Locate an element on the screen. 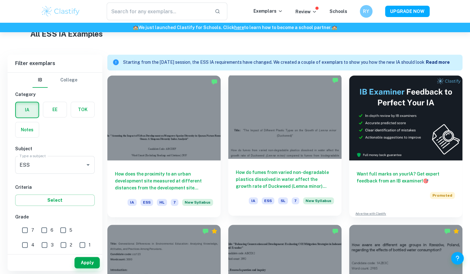 The image size is (470, 274). h6: Filter exemplars is located at coordinates (55, 63).